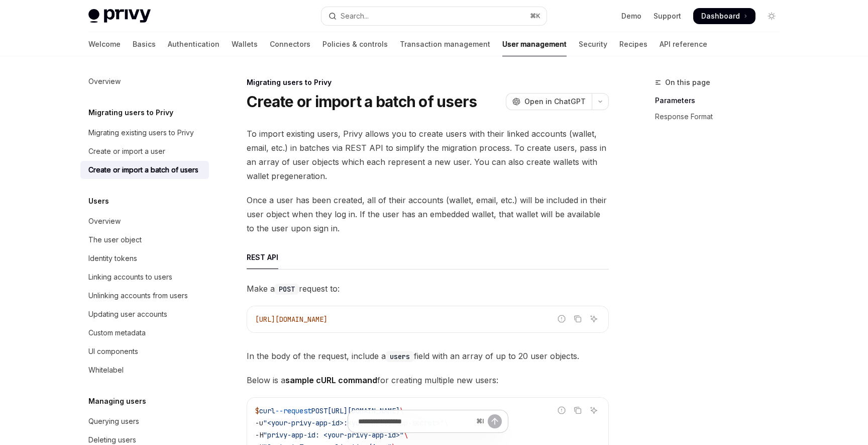  I want to click on span: Make a request to:, so click(427, 288).